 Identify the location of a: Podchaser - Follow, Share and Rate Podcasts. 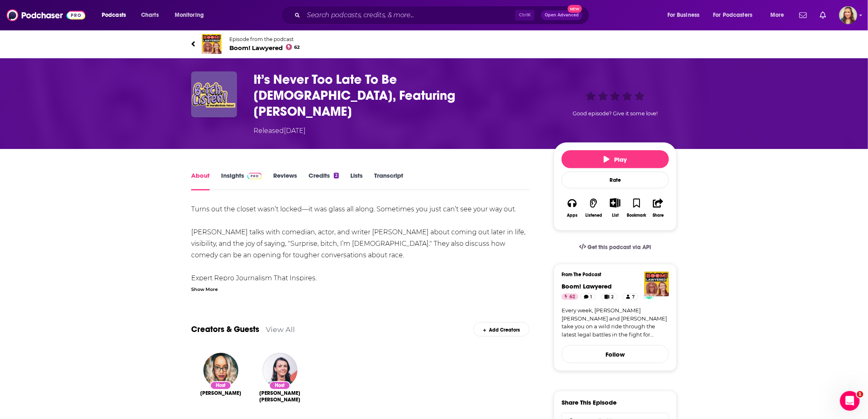
(46, 15).